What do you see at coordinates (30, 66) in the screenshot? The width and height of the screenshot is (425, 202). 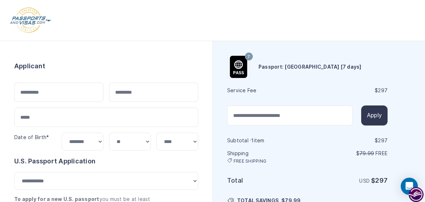 I see `h6: Applicant` at bounding box center [30, 66].